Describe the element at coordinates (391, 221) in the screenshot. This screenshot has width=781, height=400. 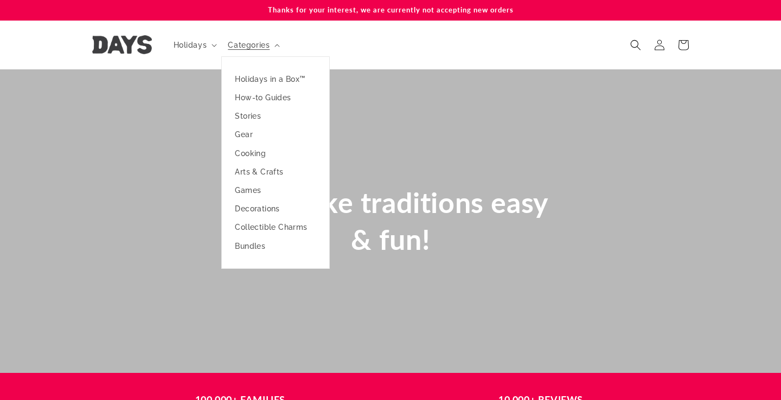
I see `span: We make traditions easy & fun!` at that location.